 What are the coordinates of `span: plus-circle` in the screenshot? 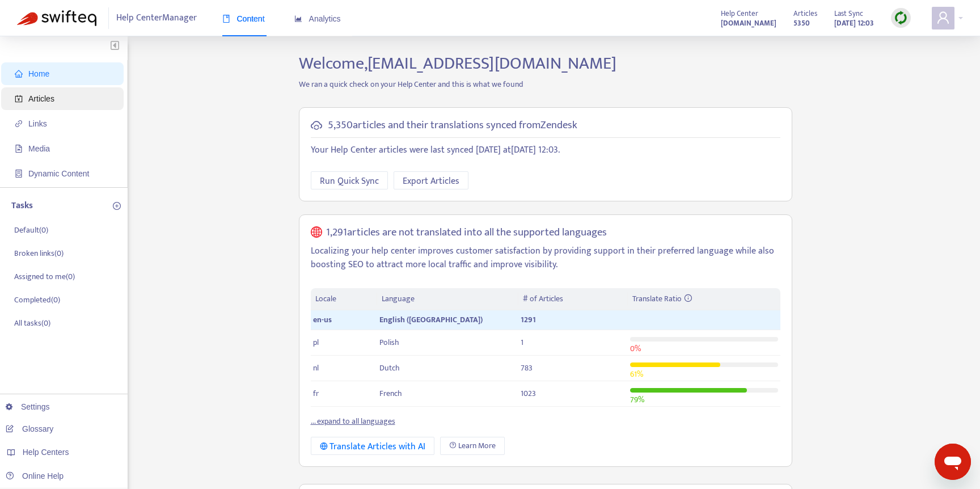 It's located at (117, 206).